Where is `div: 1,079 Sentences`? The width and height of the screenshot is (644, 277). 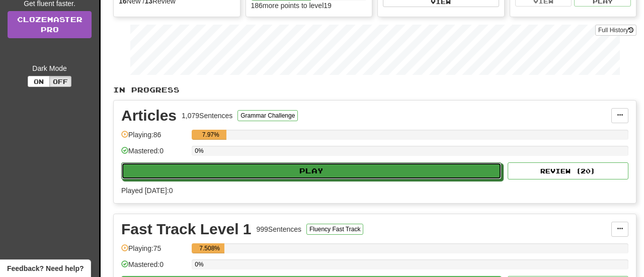
div: 1,079 Sentences is located at coordinates (207, 116).